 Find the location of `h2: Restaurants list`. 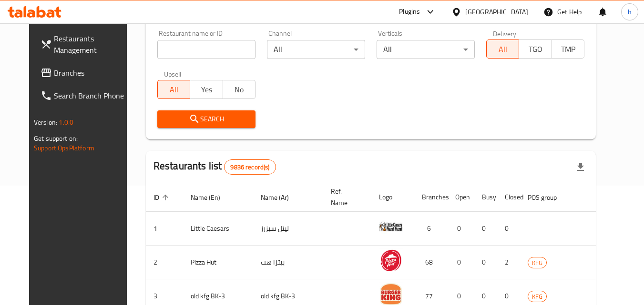

h2: Restaurants list is located at coordinates (214, 167).